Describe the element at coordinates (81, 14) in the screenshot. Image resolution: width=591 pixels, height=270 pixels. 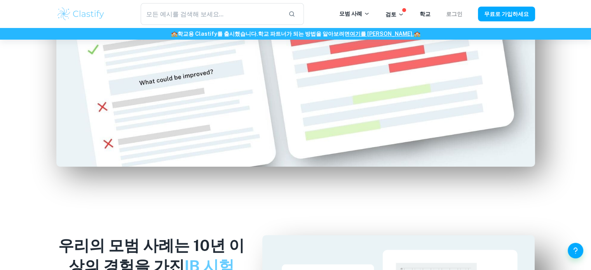
I see `a: 클라스티파이 로고` at that location.